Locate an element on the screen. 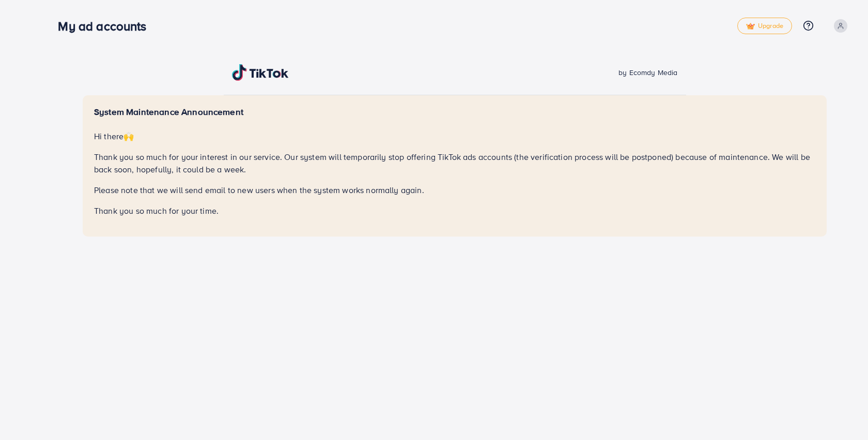 Image resolution: width=868 pixels, height=440 pixels. a: tickUpgrade is located at coordinates (765, 26).